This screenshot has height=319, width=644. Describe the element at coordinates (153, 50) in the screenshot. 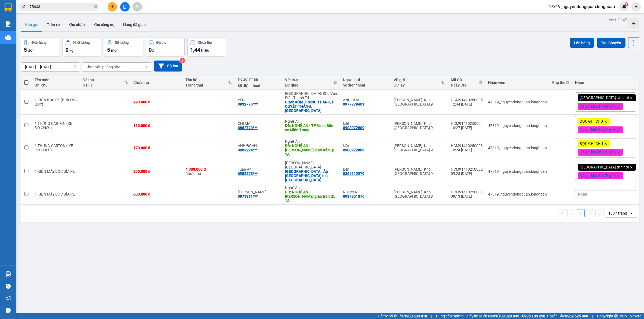

I see `span: đ` at that location.